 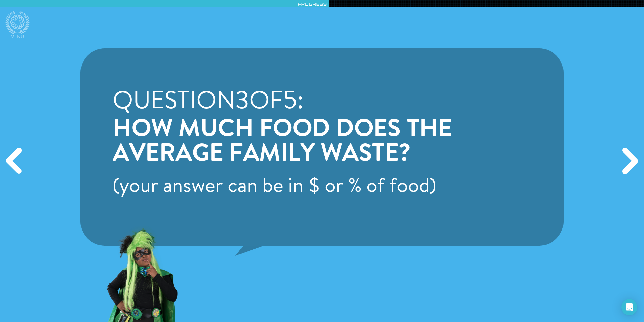 I want to click on a: Menu, so click(x=18, y=26).